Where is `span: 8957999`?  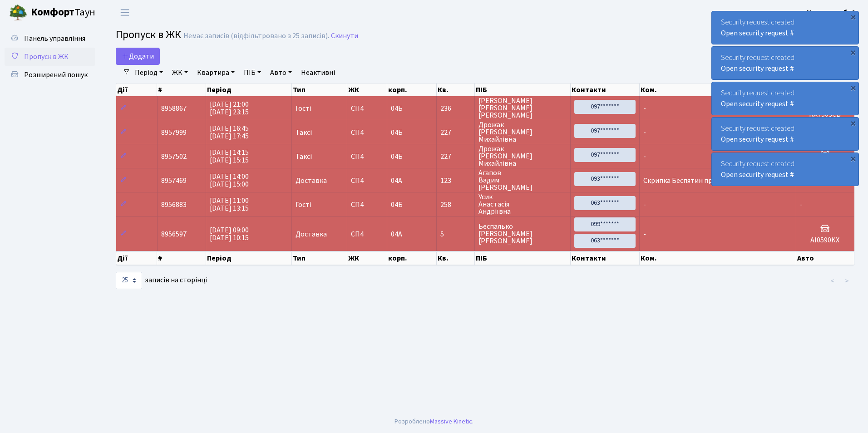
span: 8957999 is located at coordinates (173, 132).